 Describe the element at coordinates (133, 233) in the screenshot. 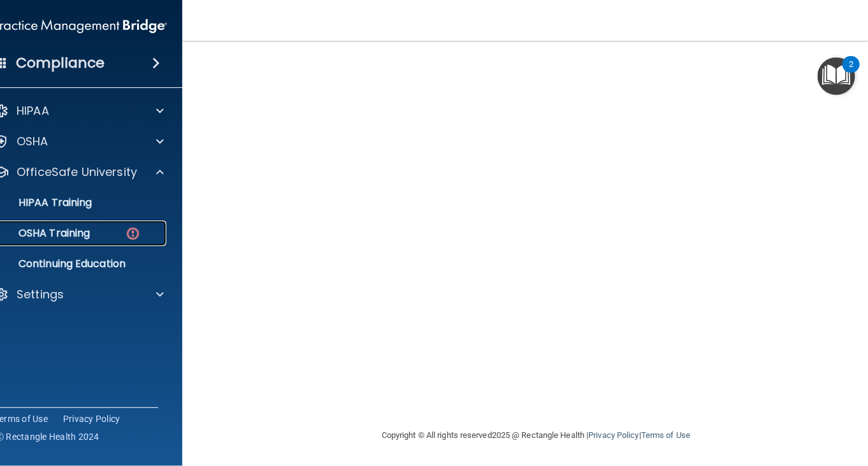

I see `img: danger-circle.6113f641.png` at that location.